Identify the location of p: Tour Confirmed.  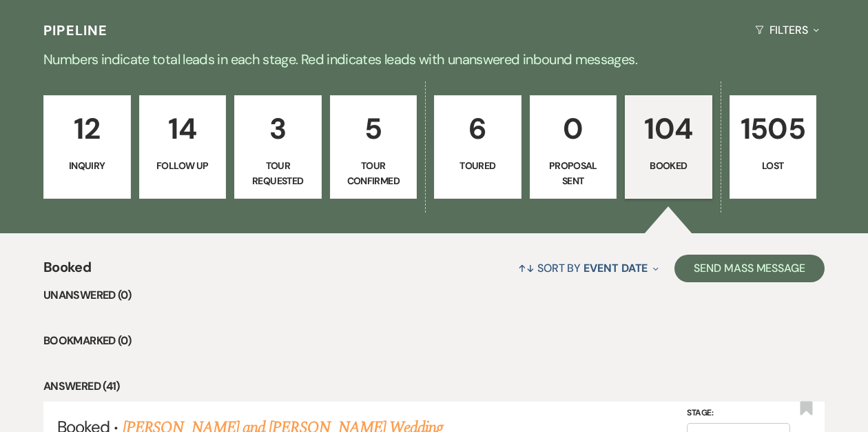
(373, 173).